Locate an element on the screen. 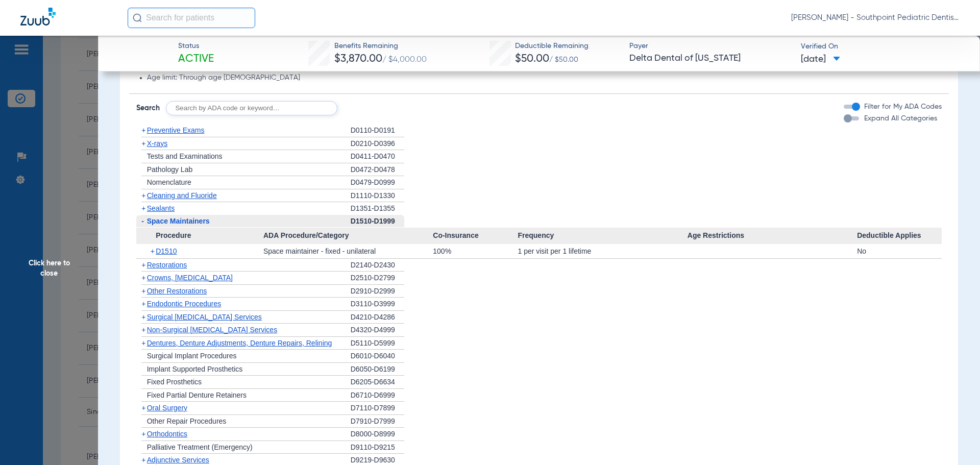  div: D6050-D6199 is located at coordinates (378, 370).